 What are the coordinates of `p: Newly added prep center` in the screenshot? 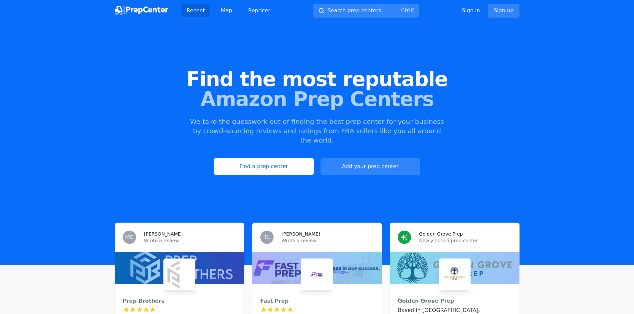 It's located at (465, 241).